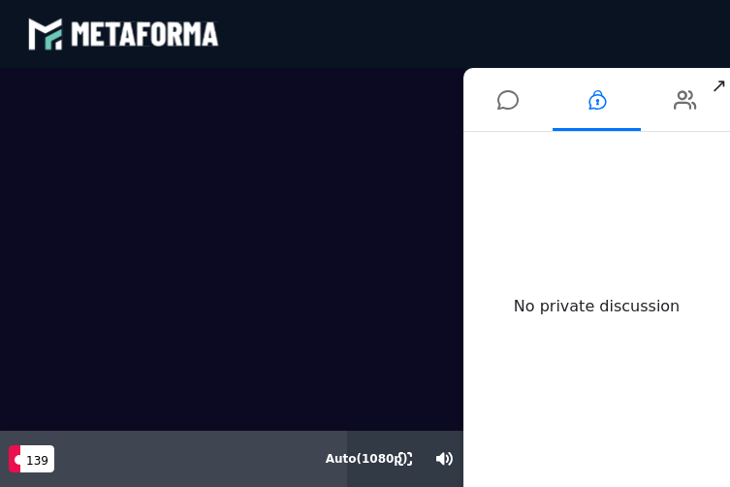  What do you see at coordinates (596, 306) in the screenshot?
I see `div: No private discussion` at bounding box center [596, 306].